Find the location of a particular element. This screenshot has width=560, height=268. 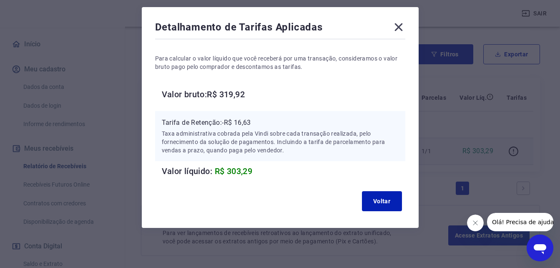

p: Para calcular o valor líquido que você receberá por uma transação, consideramos o valor bruto pag... is located at coordinates (280, 63).